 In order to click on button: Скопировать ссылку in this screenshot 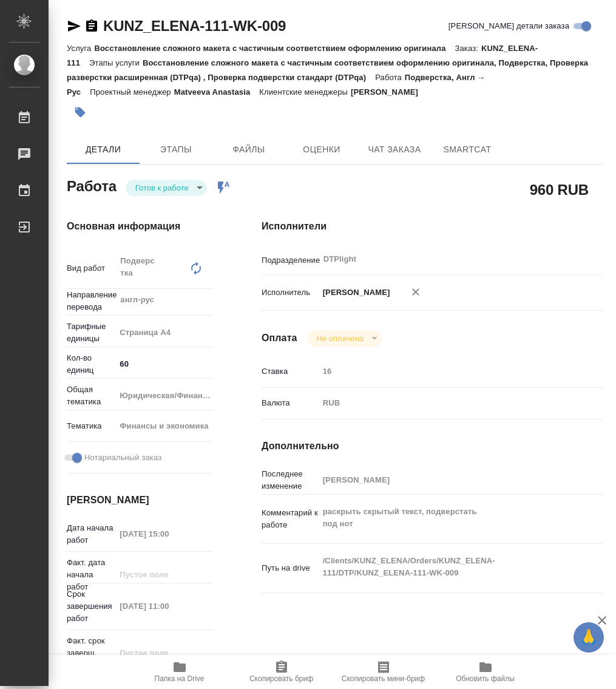, I will do `click(92, 26)`.